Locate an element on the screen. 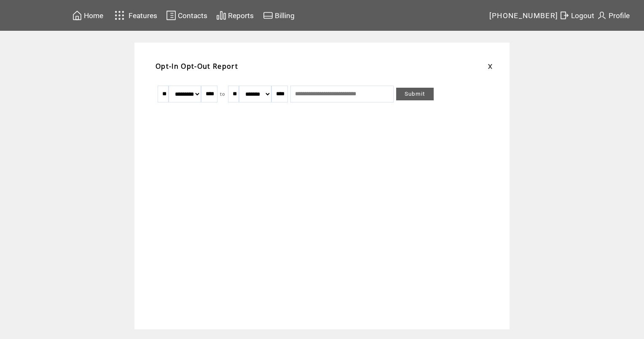 This screenshot has width=644, height=339. span: Opt-In Opt-Out Report is located at coordinates (197, 66).